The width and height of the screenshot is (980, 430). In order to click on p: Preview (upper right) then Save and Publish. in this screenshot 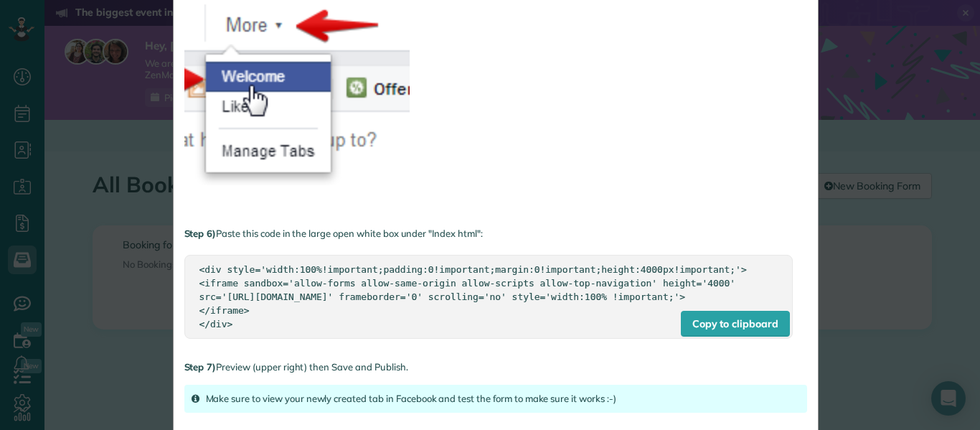, I will do `click(496, 366)`.